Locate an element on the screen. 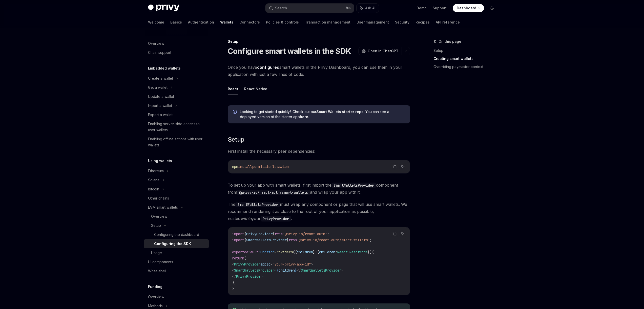  div: Usage is located at coordinates (156, 253).